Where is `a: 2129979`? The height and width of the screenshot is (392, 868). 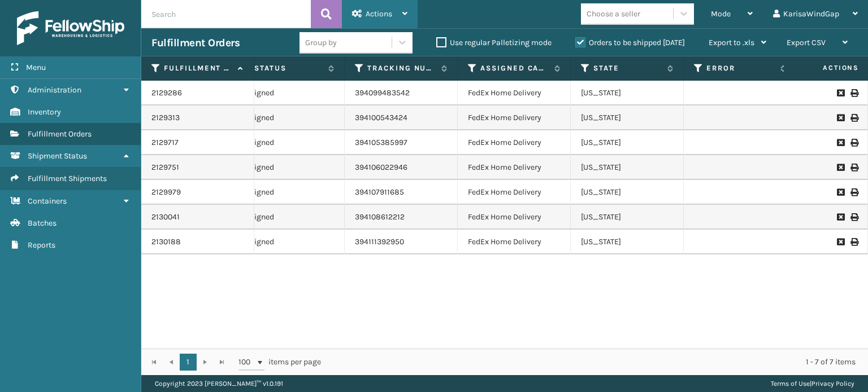 a: 2129979 is located at coordinates (166, 192).